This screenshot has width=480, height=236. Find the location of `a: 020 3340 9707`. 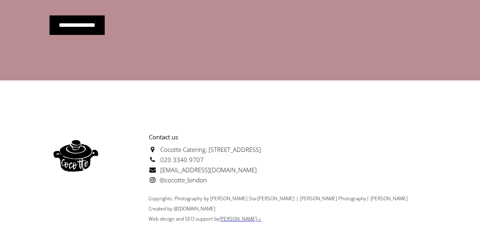

a: 020 3340 9707 is located at coordinates (176, 159).